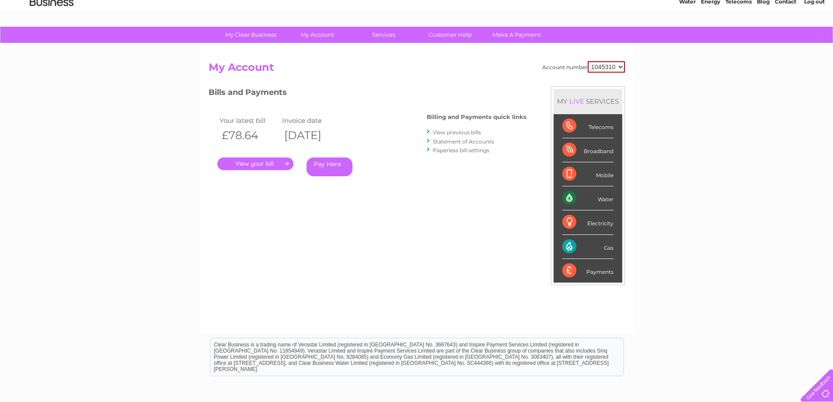 This screenshot has height=402, width=833. What do you see at coordinates (710, 40) in the screenshot?
I see `a: Energy` at bounding box center [710, 40].